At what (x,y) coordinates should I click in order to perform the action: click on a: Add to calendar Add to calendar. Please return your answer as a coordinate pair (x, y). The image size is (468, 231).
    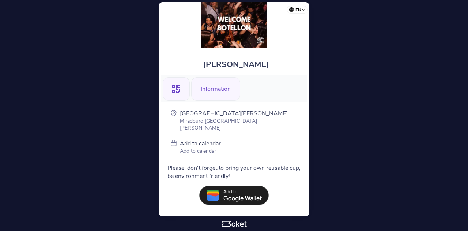
    Looking at the image, I should click on (201, 148).